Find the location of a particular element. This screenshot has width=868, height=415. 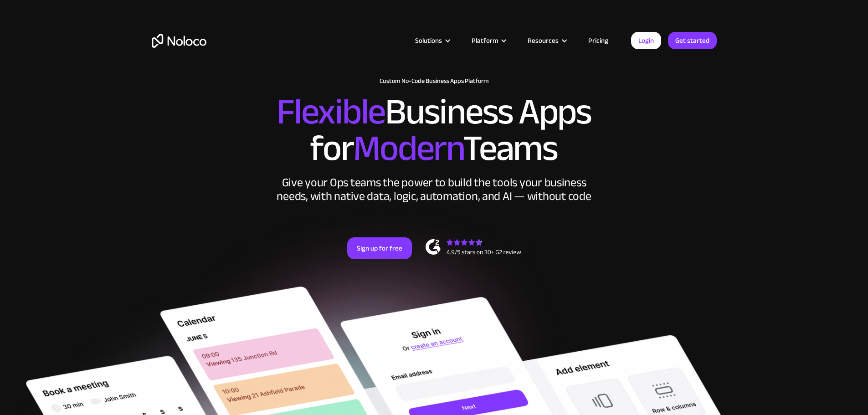

a: Pricing is located at coordinates (598, 41).